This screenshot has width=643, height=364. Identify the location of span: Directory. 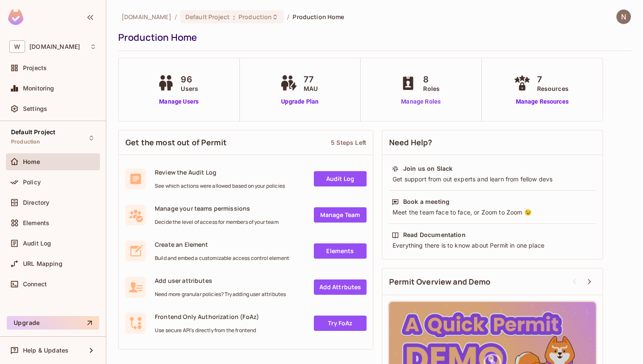
(36, 203).